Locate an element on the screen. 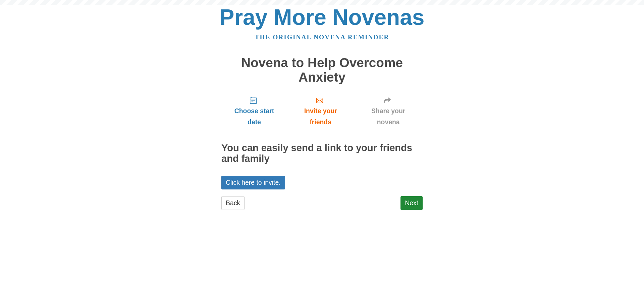 This screenshot has width=644, height=306. a: Click here to invite. is located at coordinates (253, 183).